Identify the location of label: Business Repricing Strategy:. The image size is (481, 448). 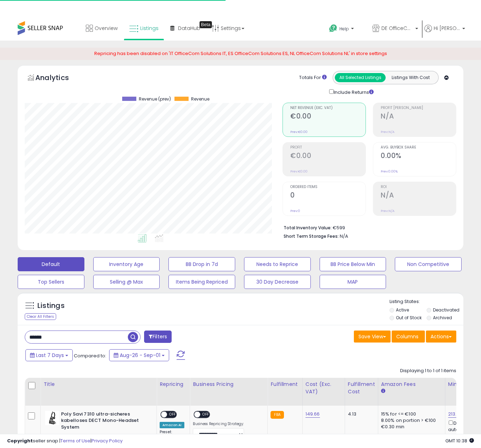
(218, 424).